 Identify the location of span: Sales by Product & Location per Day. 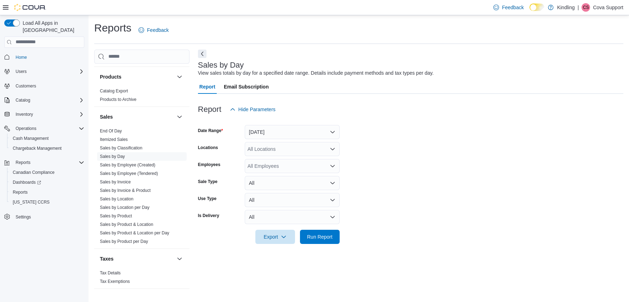
(135, 233).